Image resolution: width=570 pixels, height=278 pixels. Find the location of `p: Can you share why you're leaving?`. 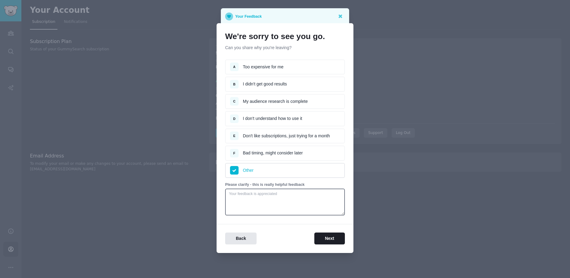

p: Can you share why you're leaving? is located at coordinates (285, 48).